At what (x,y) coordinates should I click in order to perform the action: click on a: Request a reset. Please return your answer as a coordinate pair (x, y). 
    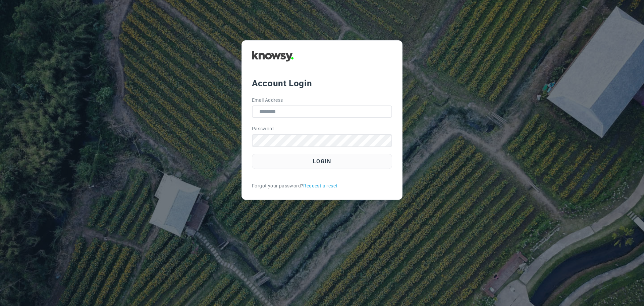
    Looking at the image, I should click on (320, 185).